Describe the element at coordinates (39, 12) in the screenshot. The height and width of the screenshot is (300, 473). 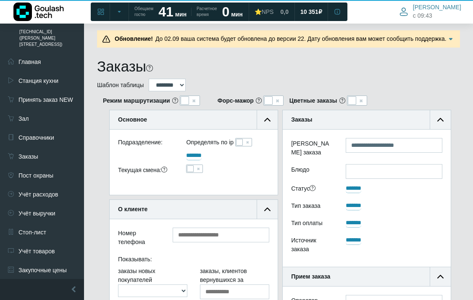
I see `img: Логотип компании Goulash.tech` at that location.